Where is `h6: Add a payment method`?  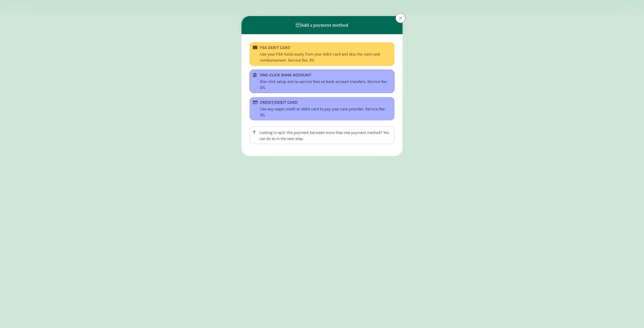
h6: Add a payment method is located at coordinates (322, 25).